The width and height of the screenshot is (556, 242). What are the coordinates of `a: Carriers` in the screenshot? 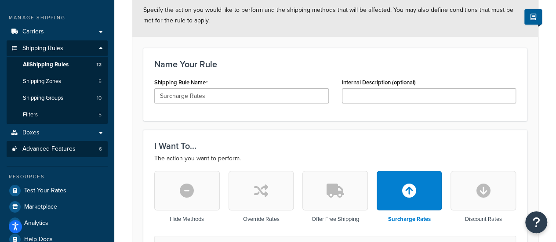 It's located at (57, 32).